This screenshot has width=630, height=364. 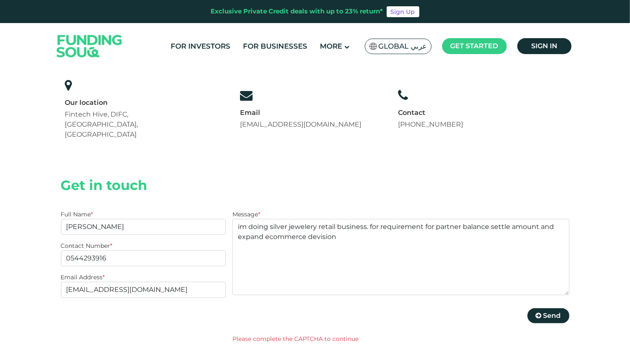 I want to click on span: Sign in, so click(x=544, y=46).